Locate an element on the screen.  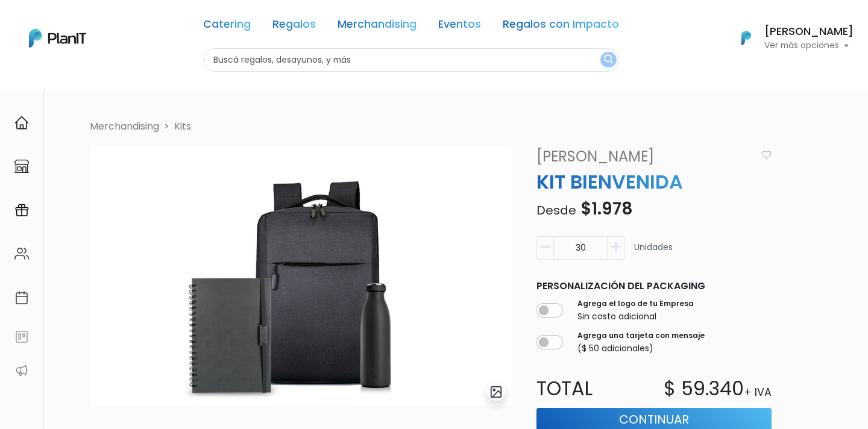
p: Ver más opciones is located at coordinates (808, 46).